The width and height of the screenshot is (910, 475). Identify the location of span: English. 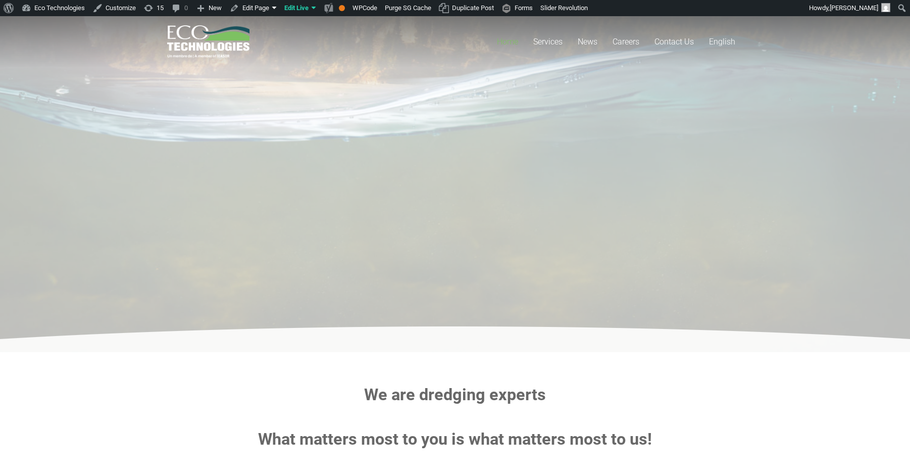
(722, 41).